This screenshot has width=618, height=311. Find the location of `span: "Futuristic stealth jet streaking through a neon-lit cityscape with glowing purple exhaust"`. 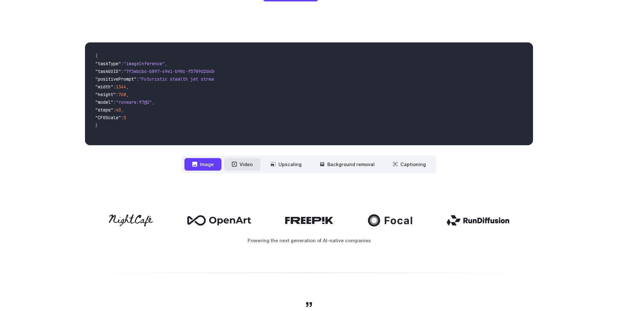

span: "Futuristic stealth jet streaking through a neon-lit cityscape with glowing purple exhaust" is located at coordinates (256, 79).